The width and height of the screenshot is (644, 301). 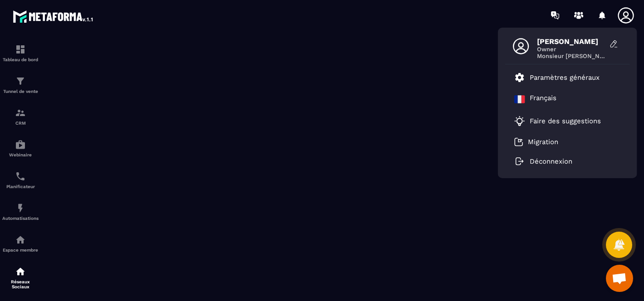 I want to click on a: Paramètres généraux, so click(x=557, y=77).